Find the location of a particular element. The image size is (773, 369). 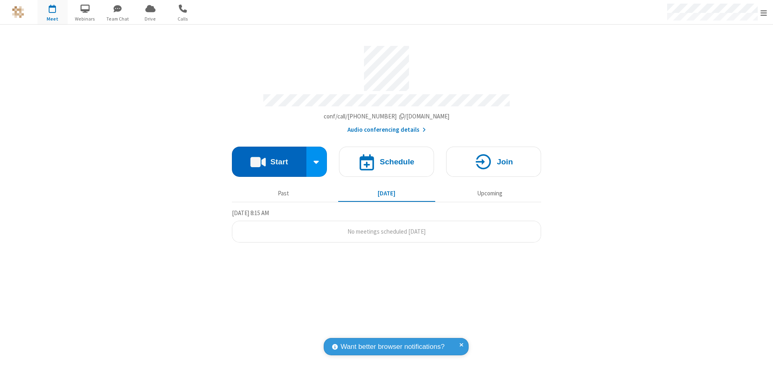

button: Schedule is located at coordinates (387, 162).